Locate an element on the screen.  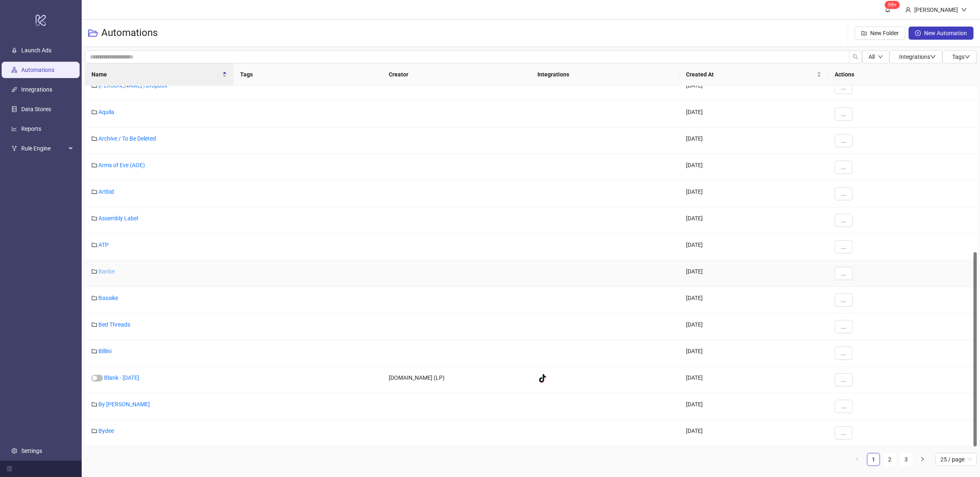
a: Reports is located at coordinates (31, 129).